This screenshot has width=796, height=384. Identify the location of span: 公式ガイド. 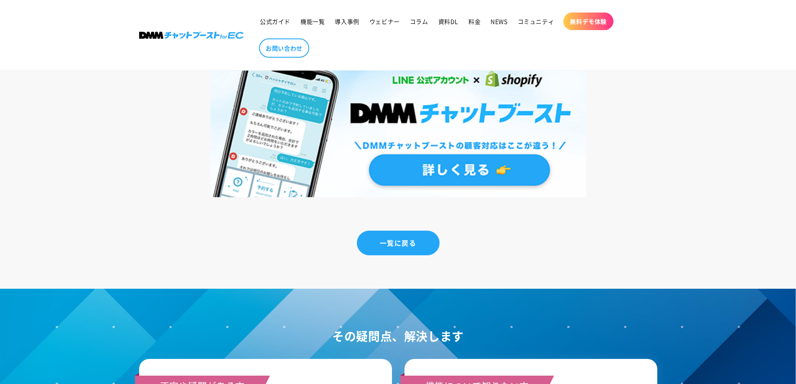
(275, 21).